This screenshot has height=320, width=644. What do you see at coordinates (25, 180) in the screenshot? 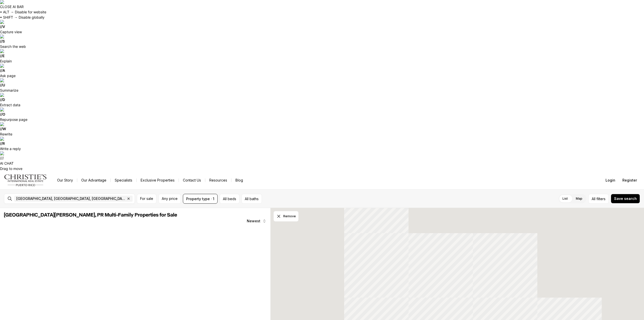
I see `a: logo` at bounding box center [25, 180].